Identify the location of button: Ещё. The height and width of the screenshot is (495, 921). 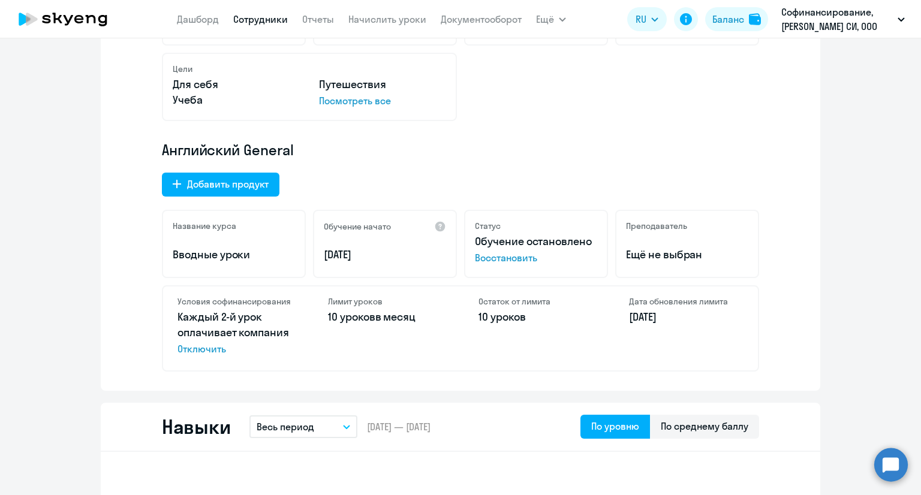
(551, 19).